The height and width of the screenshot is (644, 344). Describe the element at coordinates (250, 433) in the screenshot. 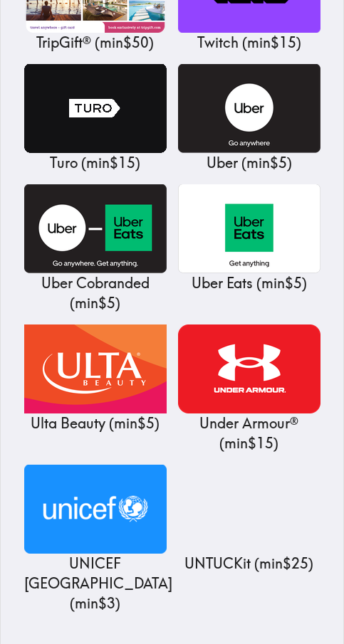

I see `p: Under Armour® ( min $15 )` at that location.